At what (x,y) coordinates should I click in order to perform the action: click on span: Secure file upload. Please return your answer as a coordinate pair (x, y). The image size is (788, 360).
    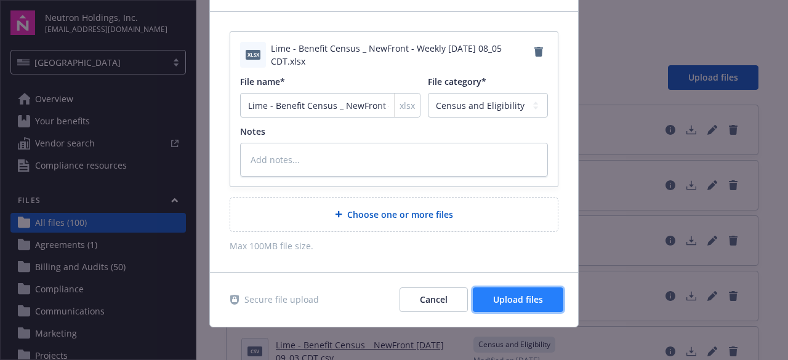
    Looking at the image, I should click on (281, 299).